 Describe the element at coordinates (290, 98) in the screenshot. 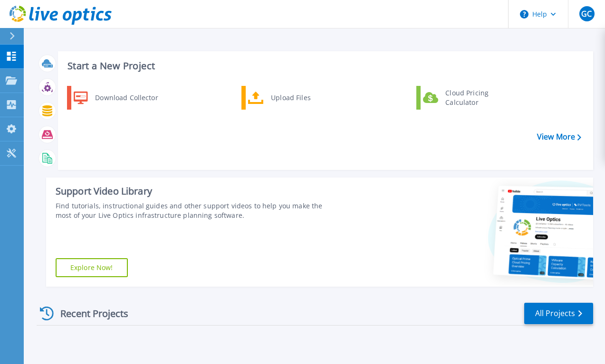

I see `a: Upload Files` at that location.